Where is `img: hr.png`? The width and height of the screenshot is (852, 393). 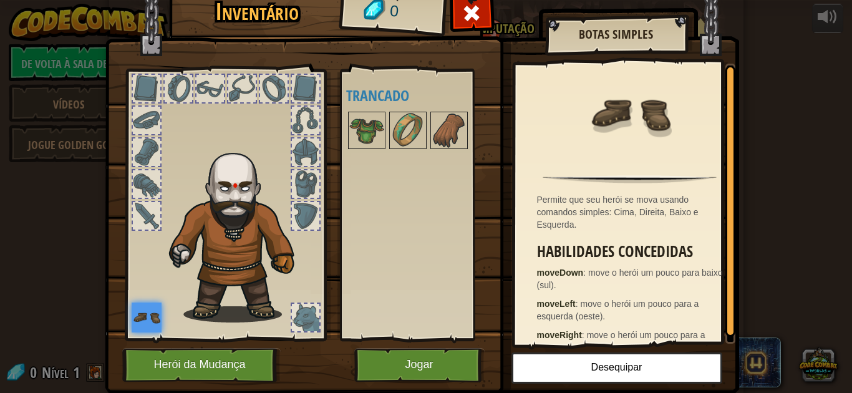 img: hr.png is located at coordinates (630, 179).